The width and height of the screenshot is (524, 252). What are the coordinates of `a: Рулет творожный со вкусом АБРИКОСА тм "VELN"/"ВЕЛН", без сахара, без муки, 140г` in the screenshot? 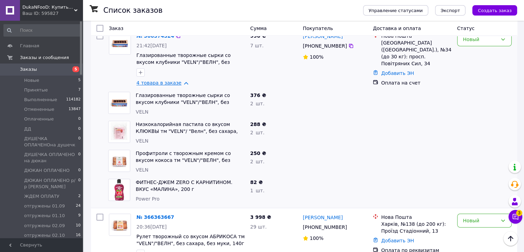 It's located at (191, 240).